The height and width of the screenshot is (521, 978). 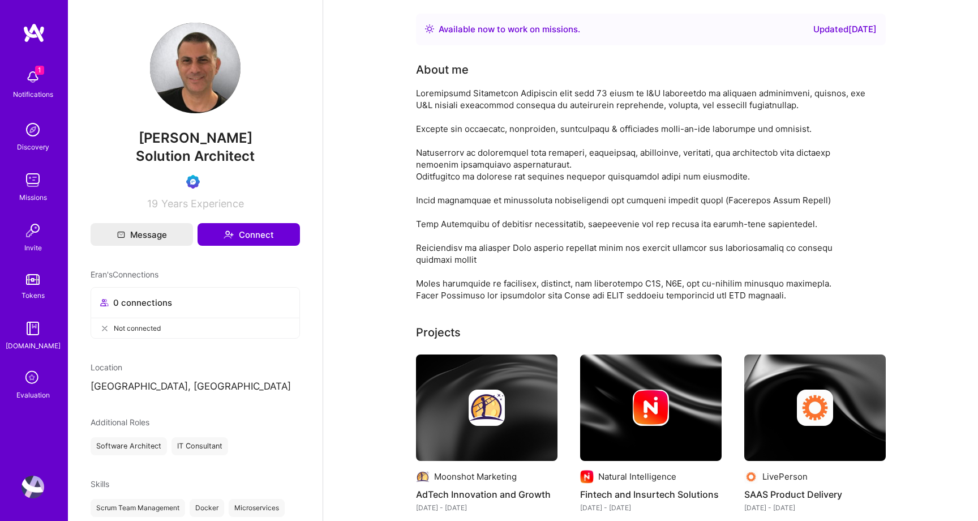 I want to click on img: Invite, so click(x=33, y=230).